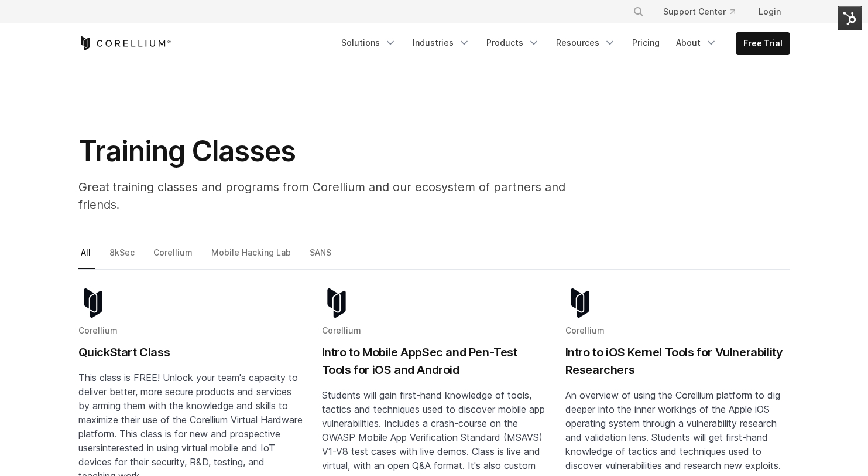  What do you see at coordinates (513, 43) in the screenshot?
I see `a: Products` at bounding box center [513, 43].